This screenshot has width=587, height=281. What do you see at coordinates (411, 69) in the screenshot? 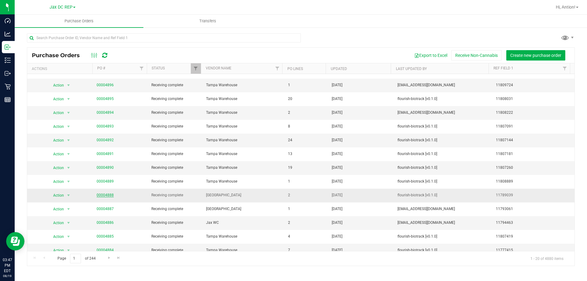
I see `a: Last Updated By` at bounding box center [411, 69].